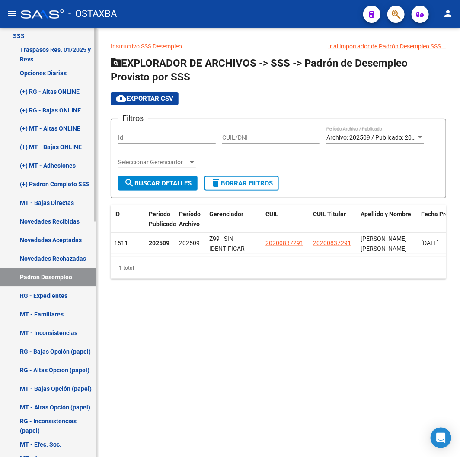 Image resolution: width=460 pixels, height=457 pixels. What do you see at coordinates (160, 219) in the screenshot?
I see `datatable-header-cell: Período Publicado` at bounding box center [160, 219].